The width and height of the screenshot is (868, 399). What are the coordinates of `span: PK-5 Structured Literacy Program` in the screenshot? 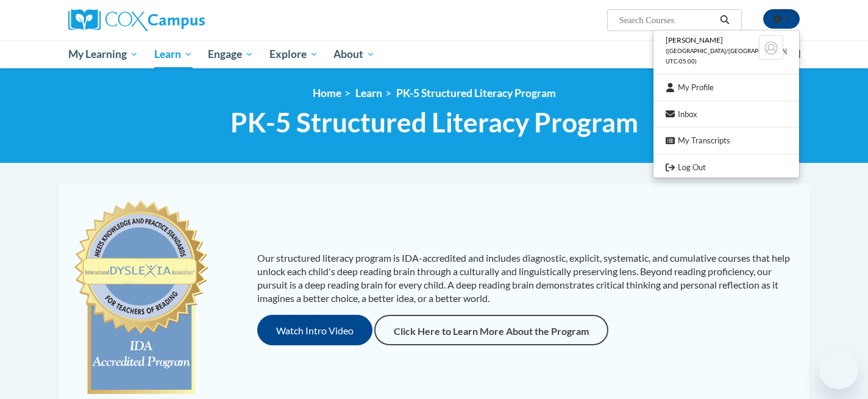 It's located at (434, 122).